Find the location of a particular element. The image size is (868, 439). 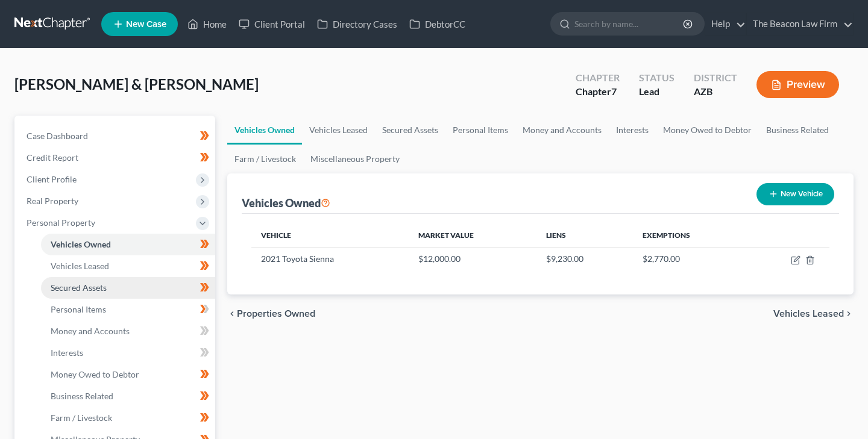

span: Business Related is located at coordinates (82, 396).